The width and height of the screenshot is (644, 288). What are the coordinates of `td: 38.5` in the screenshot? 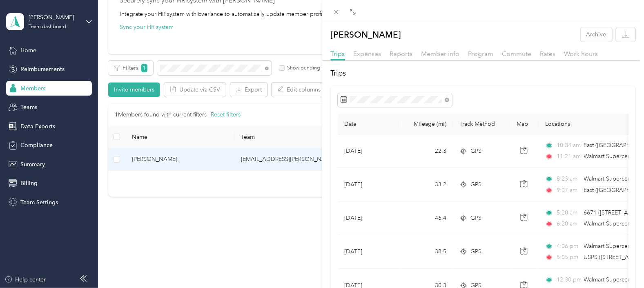 It's located at (426, 252).